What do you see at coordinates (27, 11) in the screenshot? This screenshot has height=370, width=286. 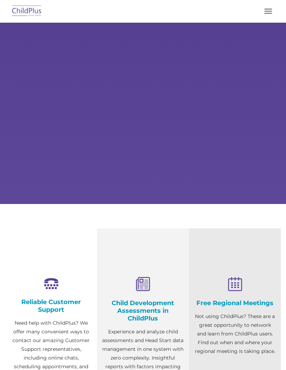 I see `img: ChildPlus by Procare Solutions` at bounding box center [27, 11].